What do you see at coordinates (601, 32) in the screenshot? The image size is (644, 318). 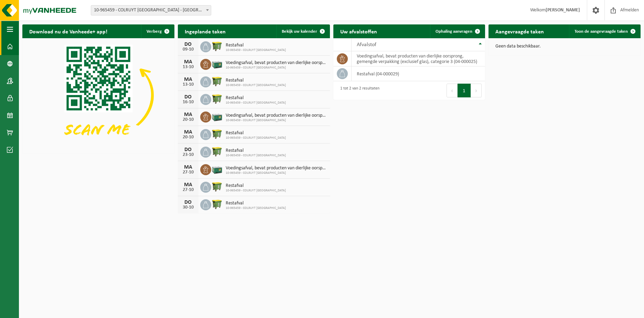 I see `span: Toon de aangevraagde taken` at bounding box center [601, 32].